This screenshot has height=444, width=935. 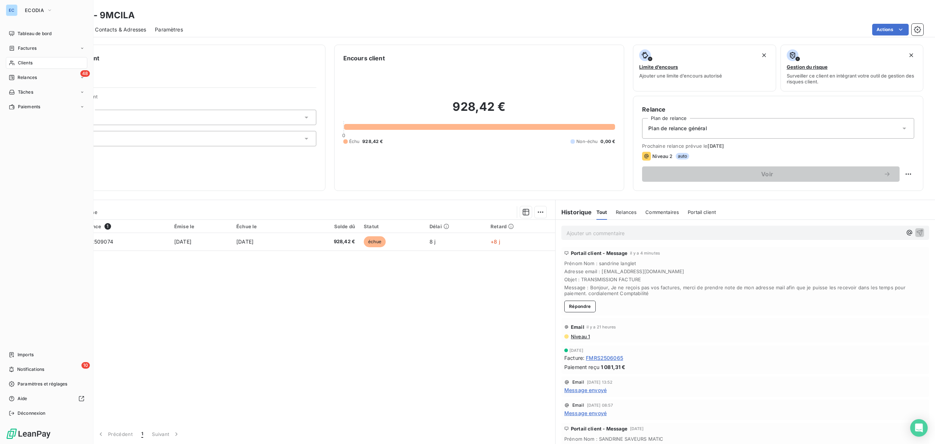 What do you see at coordinates (678, 128) in the screenshot?
I see `span: Plan de relance général` at bounding box center [678, 128].